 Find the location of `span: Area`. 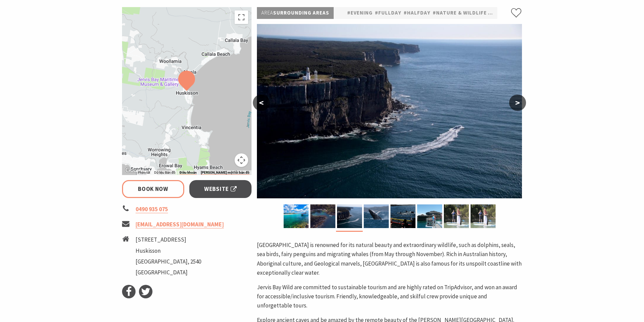

span: Area is located at coordinates (267, 12).